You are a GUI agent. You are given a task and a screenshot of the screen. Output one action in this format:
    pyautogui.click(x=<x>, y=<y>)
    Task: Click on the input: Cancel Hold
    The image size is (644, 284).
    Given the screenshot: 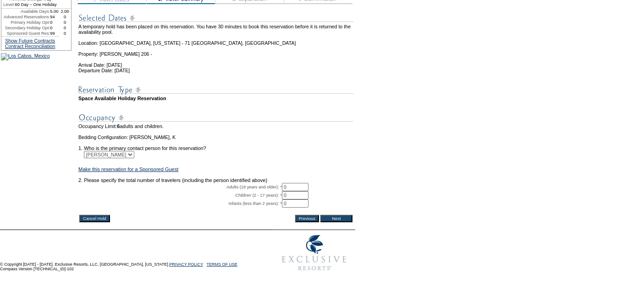 What is the action you would take?
    pyautogui.click(x=94, y=219)
    